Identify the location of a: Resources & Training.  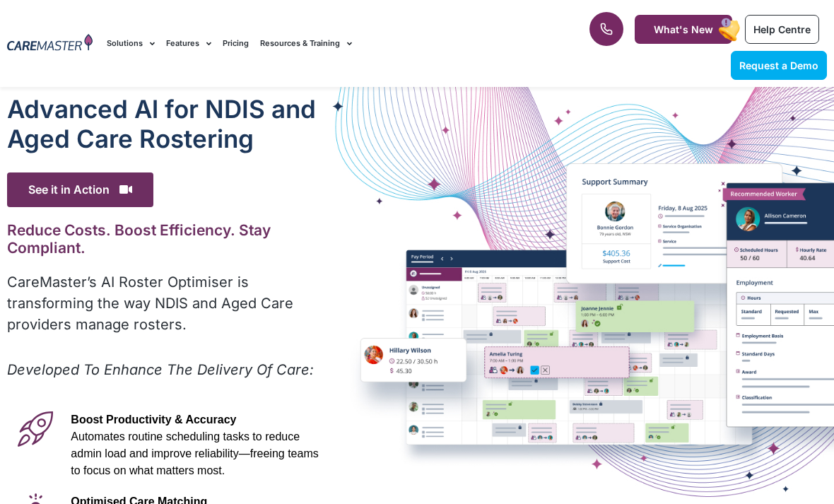
(306, 43).